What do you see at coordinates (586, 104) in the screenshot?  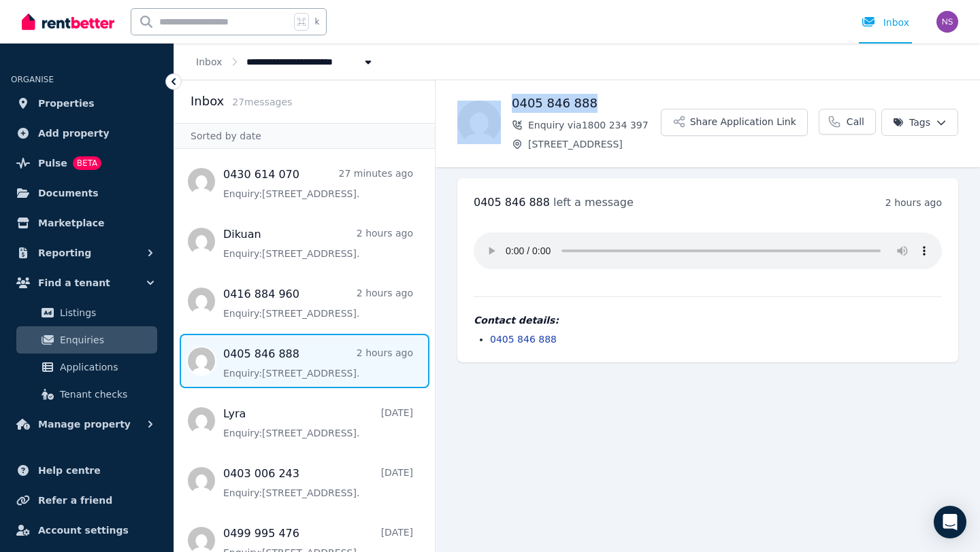 I see `h1: 0405 846 888` at bounding box center [586, 104].